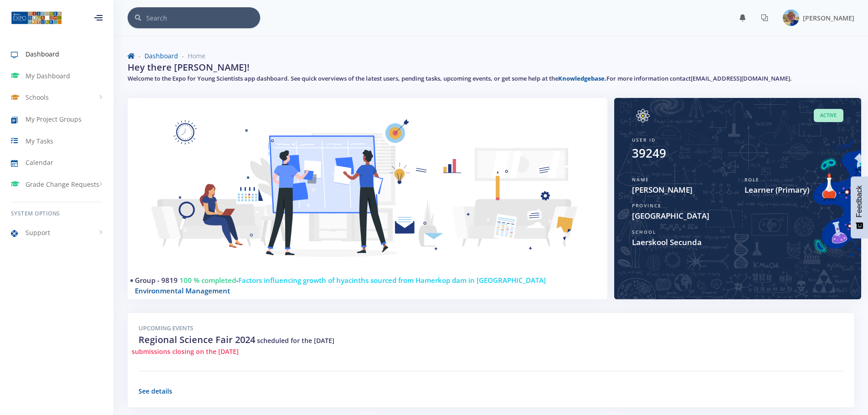  What do you see at coordinates (644, 140) in the screenshot?
I see `span: User ID` at bounding box center [644, 140].